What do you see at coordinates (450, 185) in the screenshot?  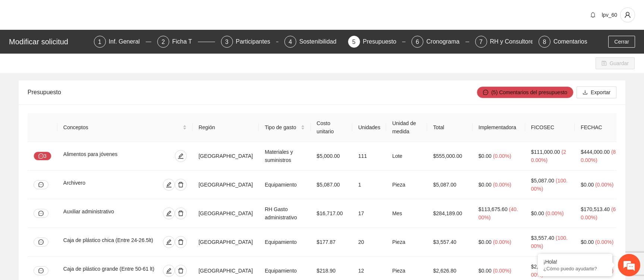 I see `td: $5,087.00` at bounding box center [450, 185].